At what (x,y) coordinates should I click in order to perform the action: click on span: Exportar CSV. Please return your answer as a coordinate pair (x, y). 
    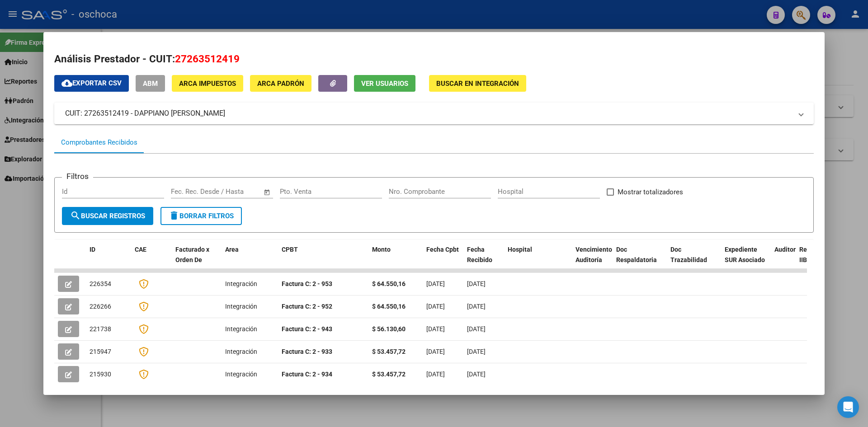
    Looking at the image, I should click on (91, 83).